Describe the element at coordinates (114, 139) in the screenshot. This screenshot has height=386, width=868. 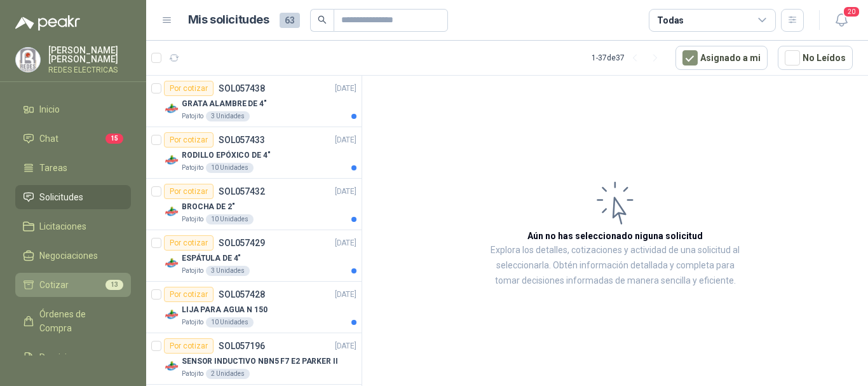
I see `span: 15` at that location.